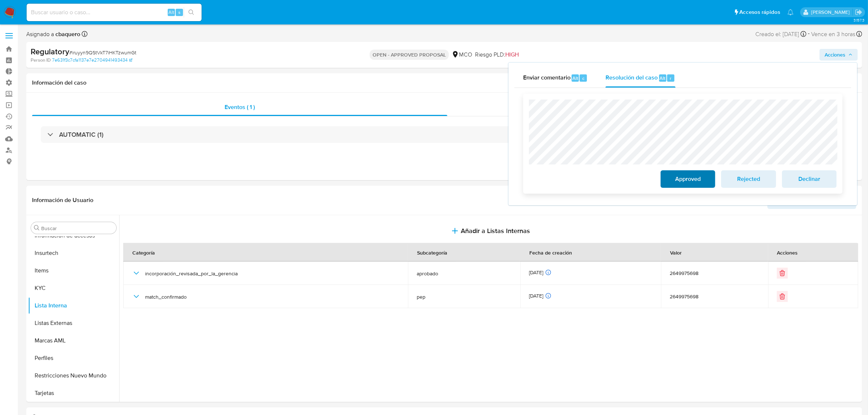  What do you see at coordinates (37, 228) in the screenshot?
I see `button: Buscar` at bounding box center [37, 228].